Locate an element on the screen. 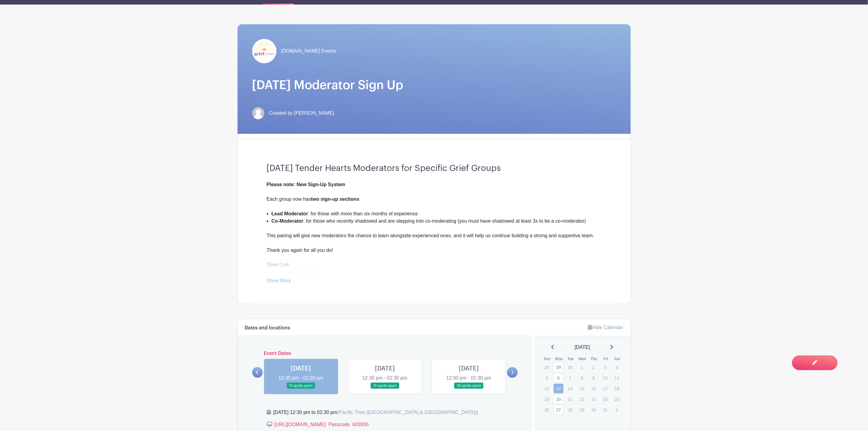 This screenshot has height=431, width=868. th: Sun is located at coordinates (548, 359).